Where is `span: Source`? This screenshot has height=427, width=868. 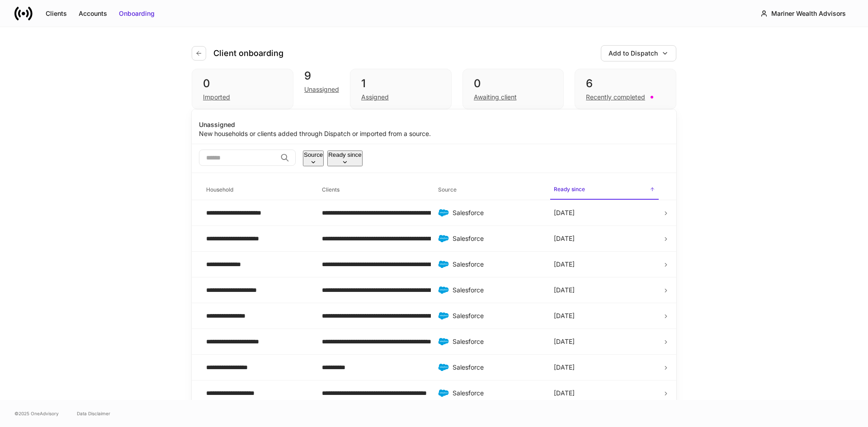
span: Source is located at coordinates (489, 190).